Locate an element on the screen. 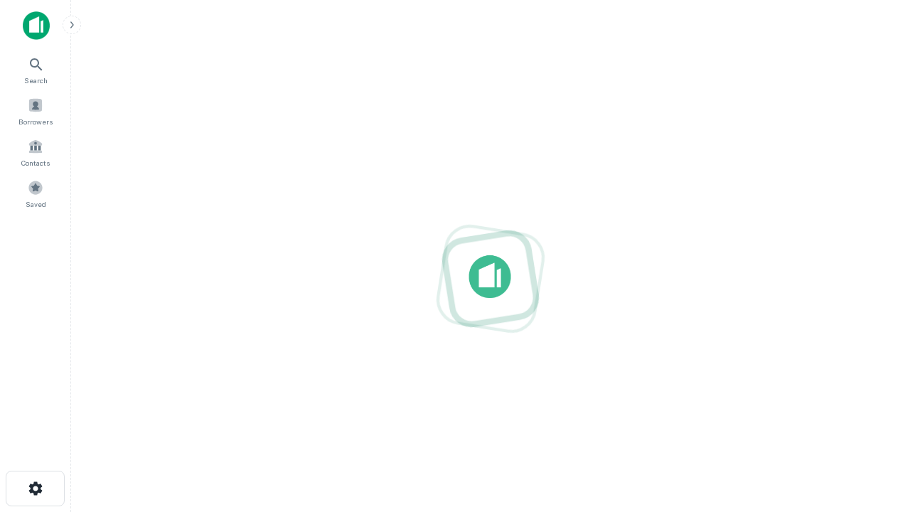 This screenshot has width=910, height=512. div: Search is located at coordinates (36, 70).